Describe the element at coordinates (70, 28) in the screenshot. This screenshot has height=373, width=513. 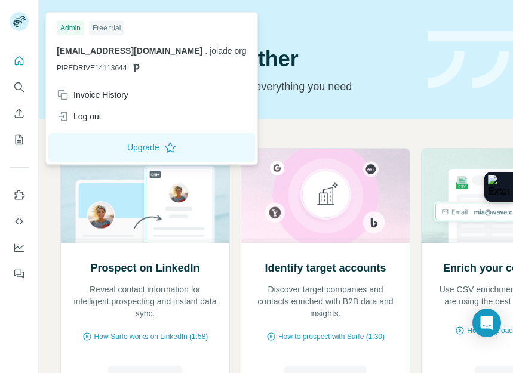
I see `div: Admin` at that location.